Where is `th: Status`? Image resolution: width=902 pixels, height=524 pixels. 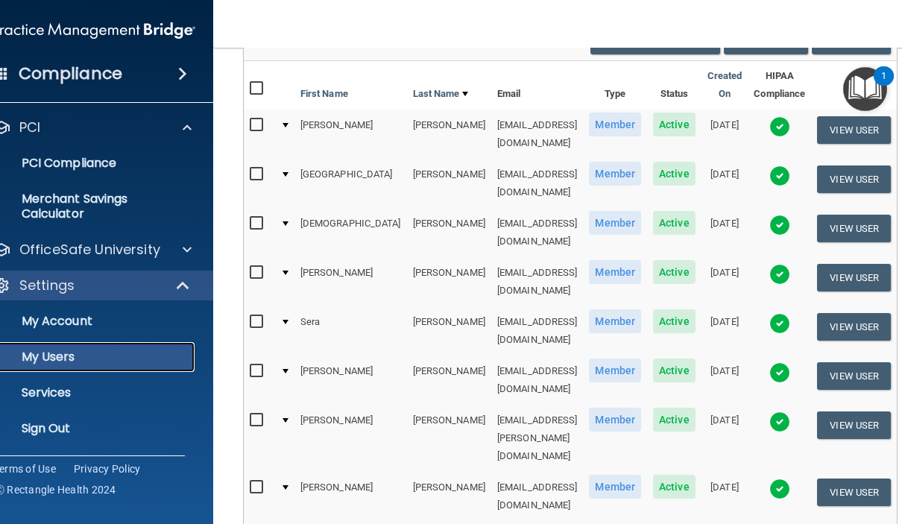
th: Status is located at coordinates (674, 85).